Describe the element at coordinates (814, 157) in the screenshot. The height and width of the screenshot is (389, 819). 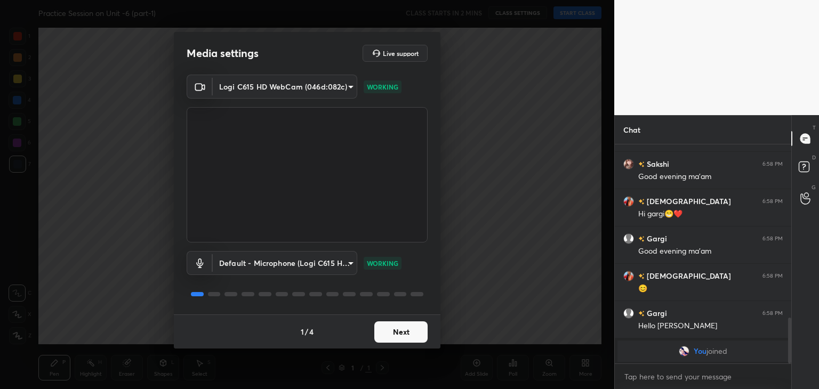
I see `p: D` at that location.